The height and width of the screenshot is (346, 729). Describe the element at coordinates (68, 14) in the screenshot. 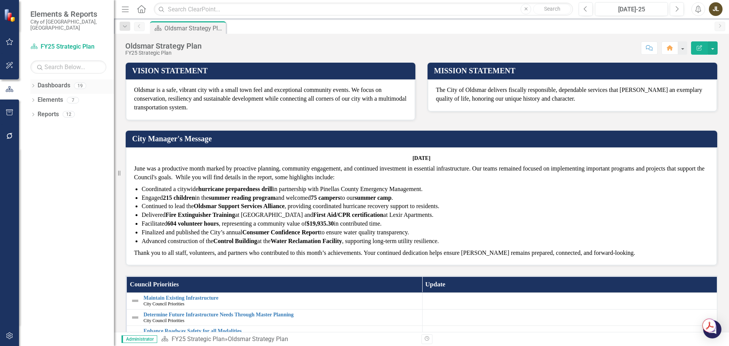

I see `span: Elements & Reports` at that location.